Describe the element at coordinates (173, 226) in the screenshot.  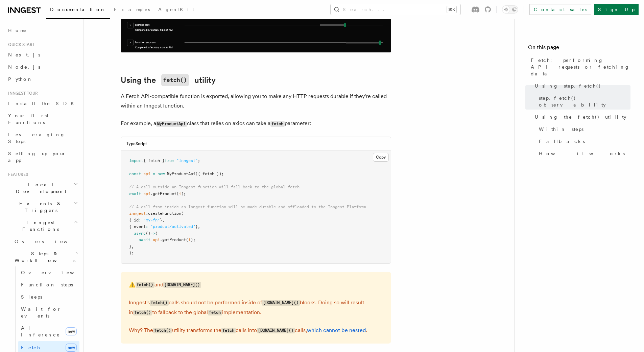
I see `span: "product/activated"` at that location.